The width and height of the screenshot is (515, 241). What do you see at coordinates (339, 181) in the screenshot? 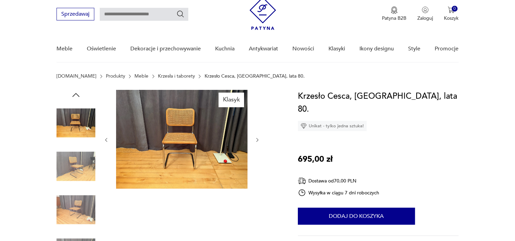
I see `div: Dostawa od 70,00 PLN` at bounding box center [339, 181].